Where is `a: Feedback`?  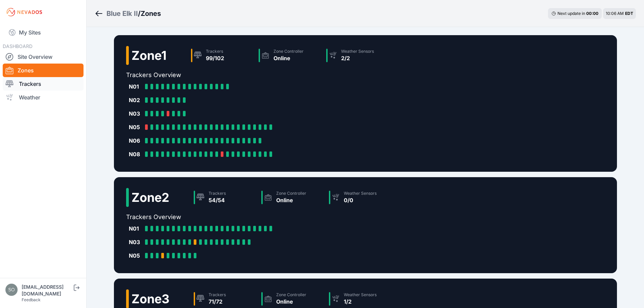
a: Feedback is located at coordinates (31, 300).